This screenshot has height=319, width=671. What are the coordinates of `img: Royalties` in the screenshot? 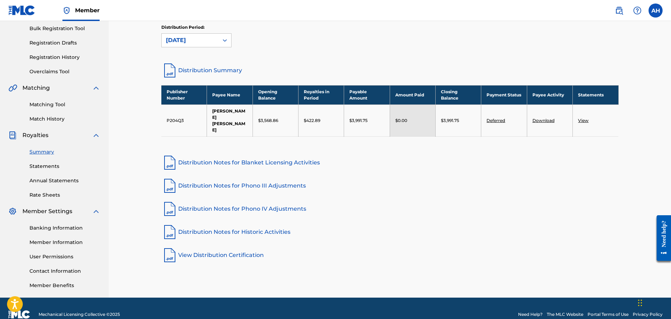 It's located at (13, 135).